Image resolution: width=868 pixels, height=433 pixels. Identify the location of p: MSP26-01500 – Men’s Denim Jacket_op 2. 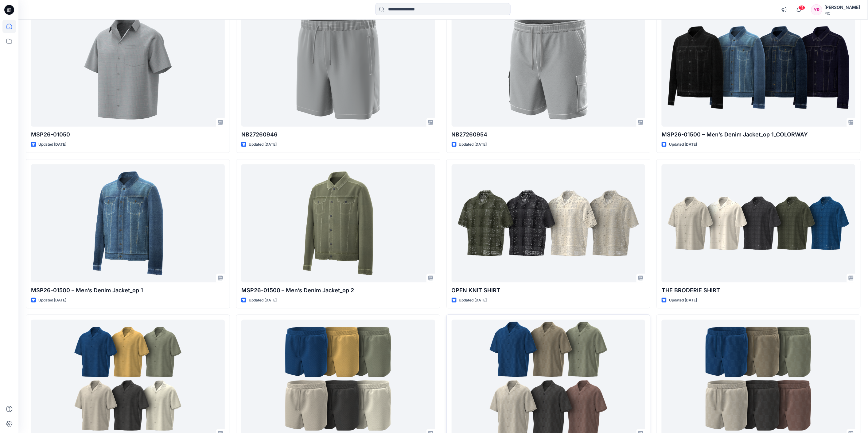
(338, 291).